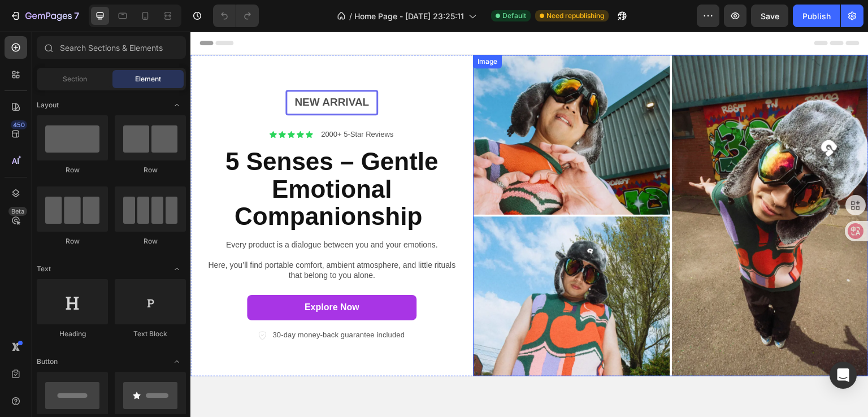 The height and width of the screenshot is (417, 868). Describe the element at coordinates (148, 303) in the screenshot. I see `p: 30-day money-back guarantee included` at that location.